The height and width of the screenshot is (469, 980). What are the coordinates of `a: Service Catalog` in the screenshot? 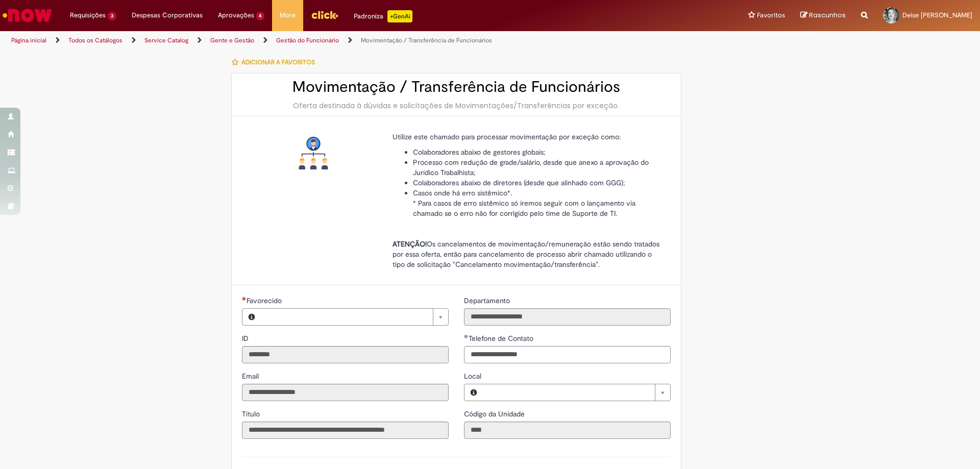 It's located at (167, 40).